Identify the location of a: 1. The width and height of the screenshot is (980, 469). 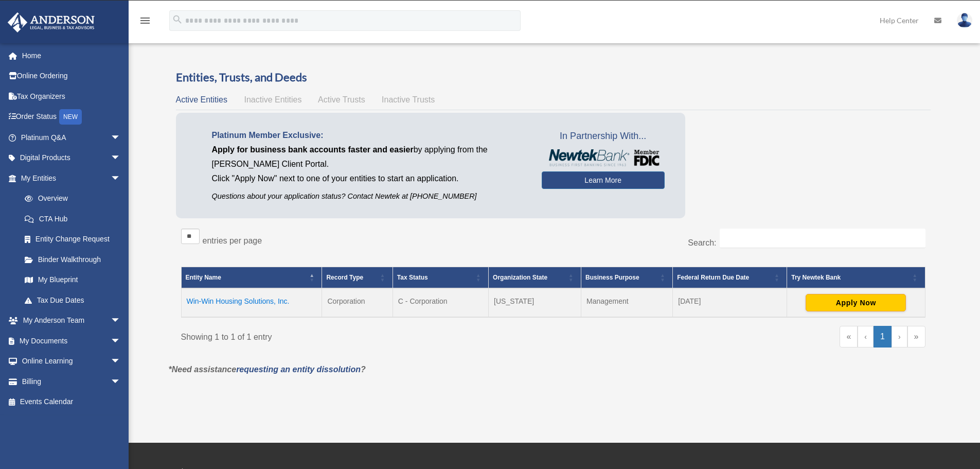
(882, 336).